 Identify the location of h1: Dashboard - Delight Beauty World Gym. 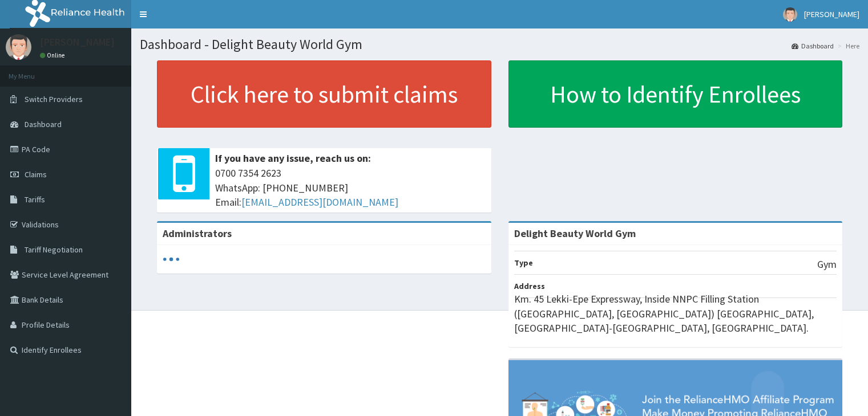
(499, 45).